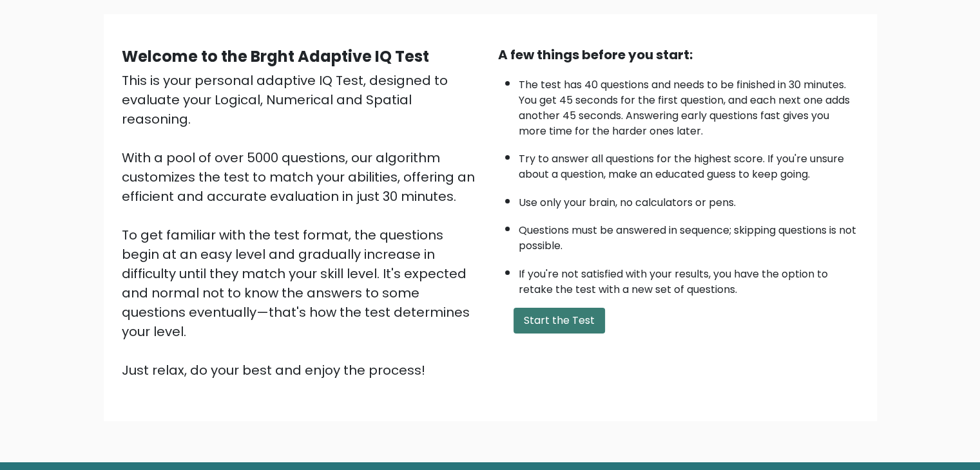  What do you see at coordinates (689, 235) in the screenshot?
I see `li: Questions must be answered in sequence; skipping questions is not possible.` at bounding box center [689, 235].